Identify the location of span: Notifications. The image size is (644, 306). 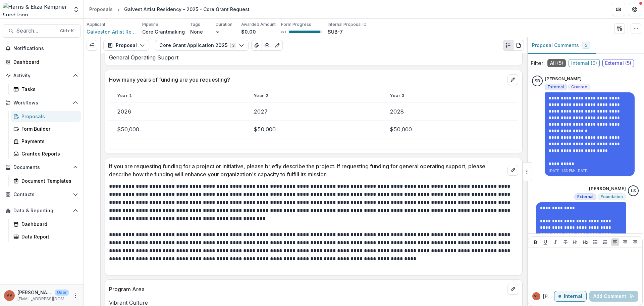
(45, 49).